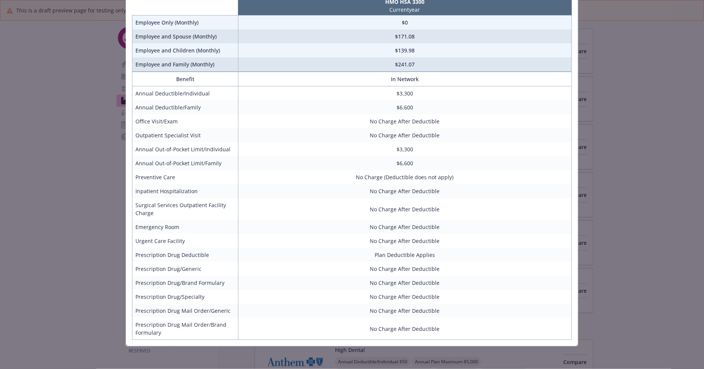 The image size is (704, 369). What do you see at coordinates (405, 23) in the screenshot?
I see `td: $0` at bounding box center [405, 23].